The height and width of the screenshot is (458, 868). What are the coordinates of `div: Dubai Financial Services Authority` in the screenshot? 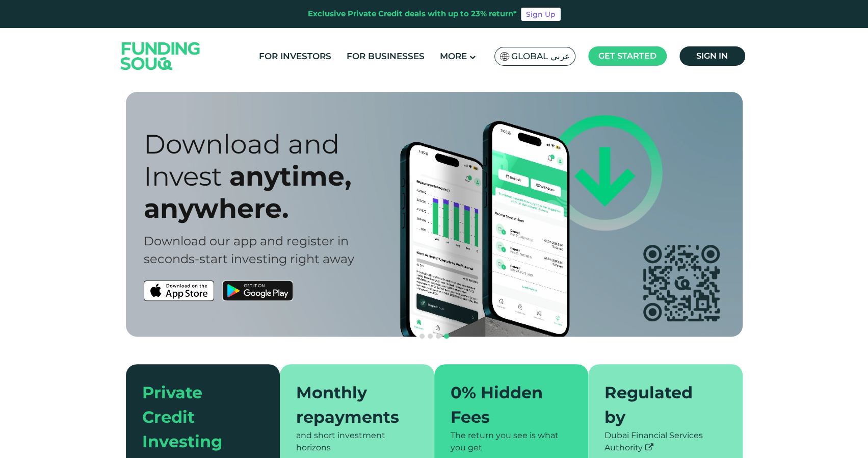 It's located at (665, 441).